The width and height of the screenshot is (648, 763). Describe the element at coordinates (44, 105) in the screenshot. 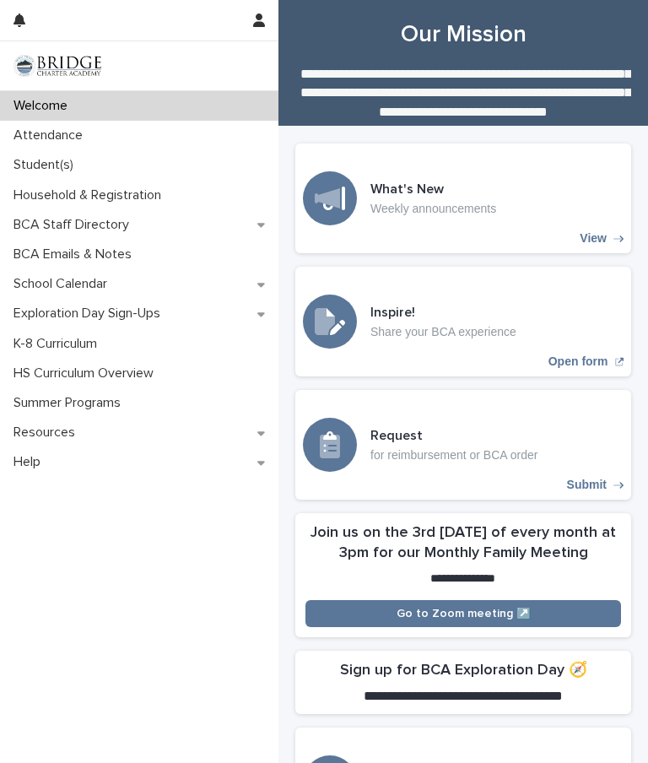

I see `p: Welcome` at that location.